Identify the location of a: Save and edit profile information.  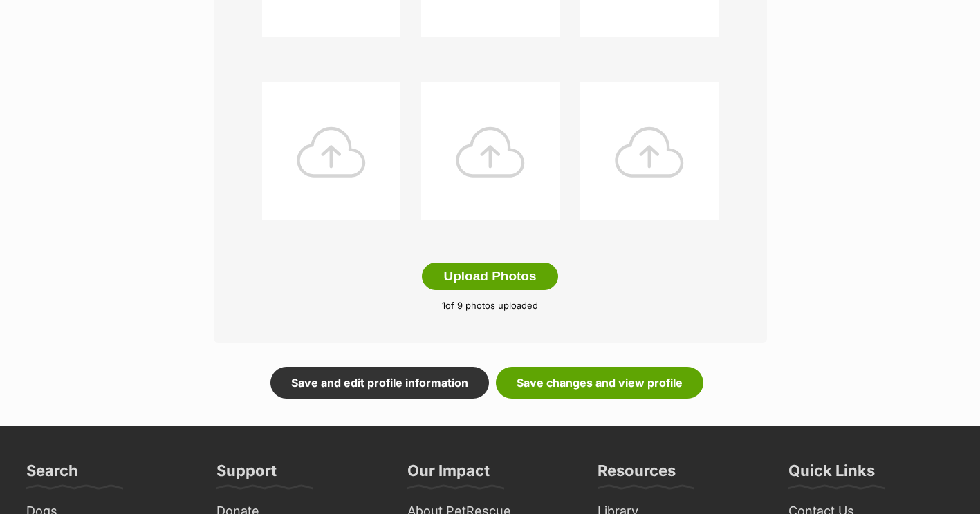
(380, 383).